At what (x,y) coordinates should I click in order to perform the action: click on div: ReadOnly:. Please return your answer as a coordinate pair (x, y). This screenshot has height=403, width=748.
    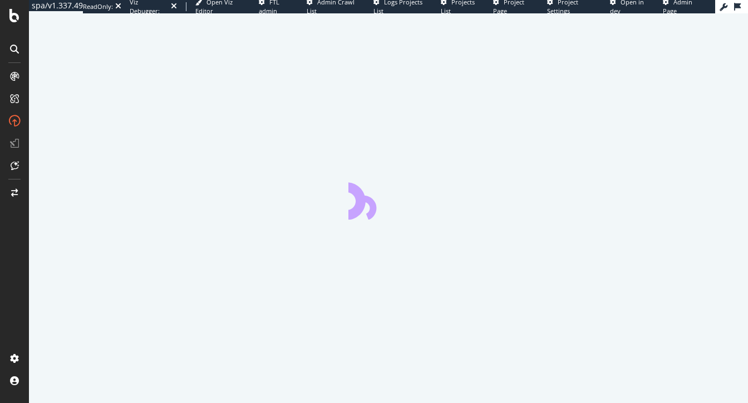
    Looking at the image, I should click on (98, 7).